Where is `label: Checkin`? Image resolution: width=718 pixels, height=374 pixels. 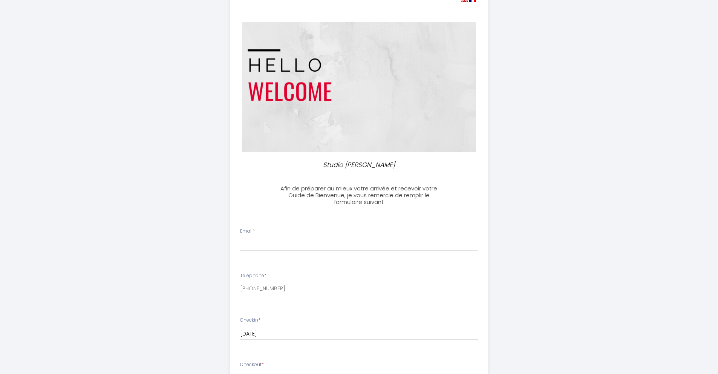 label: Checkin is located at coordinates (250, 320).